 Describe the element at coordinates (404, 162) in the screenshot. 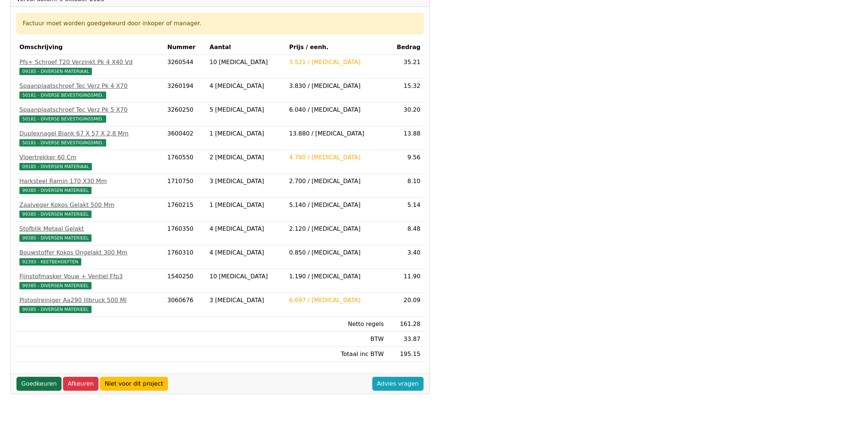

I see `td: 9.56` at that location.